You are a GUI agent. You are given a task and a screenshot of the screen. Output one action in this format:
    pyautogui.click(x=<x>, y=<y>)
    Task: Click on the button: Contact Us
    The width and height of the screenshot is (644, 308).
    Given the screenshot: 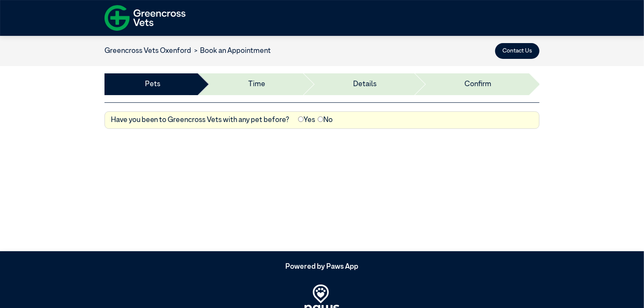 What is the action you would take?
    pyautogui.click(x=518, y=51)
    